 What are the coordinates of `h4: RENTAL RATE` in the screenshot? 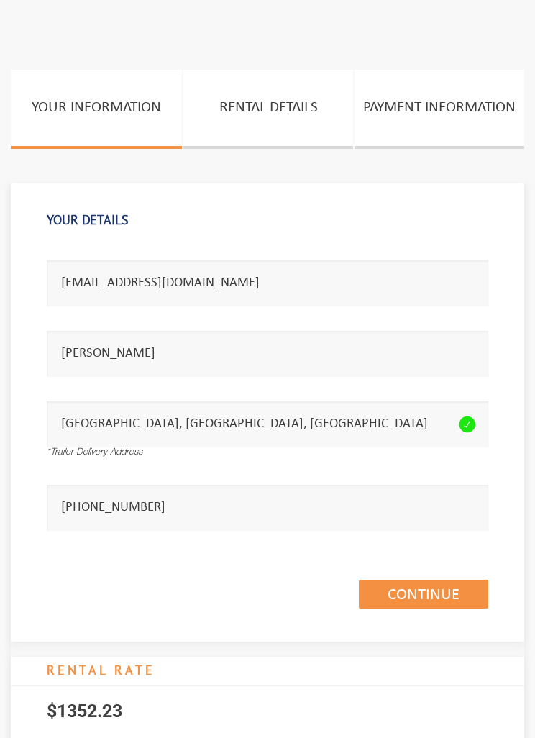 It's located at (268, 671).